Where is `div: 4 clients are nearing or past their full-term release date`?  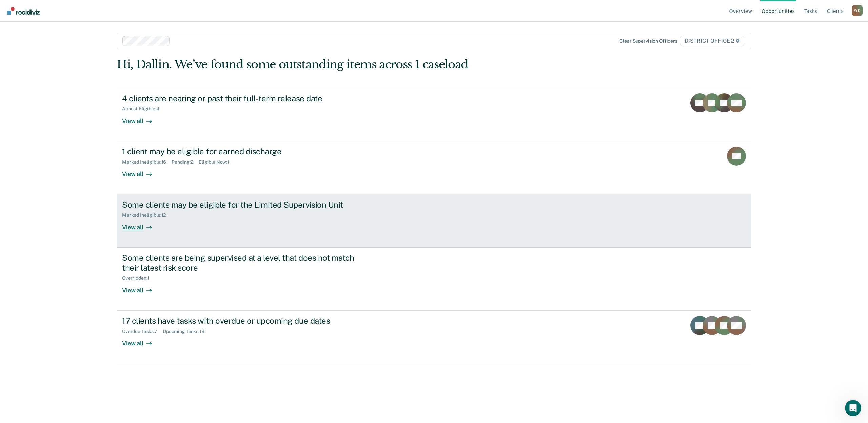 div: 4 clients are nearing or past their full-term release date is located at coordinates (241, 98).